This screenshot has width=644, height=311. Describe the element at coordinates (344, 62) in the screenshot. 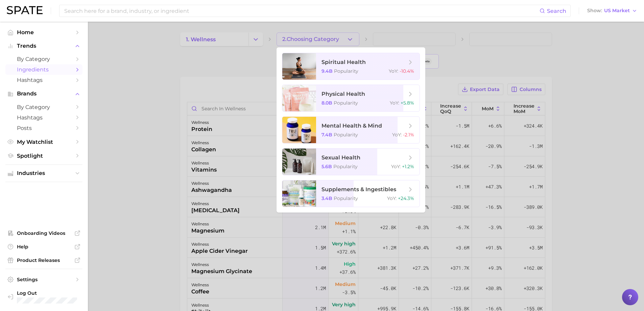

I see `span: spiritual health` at that location.